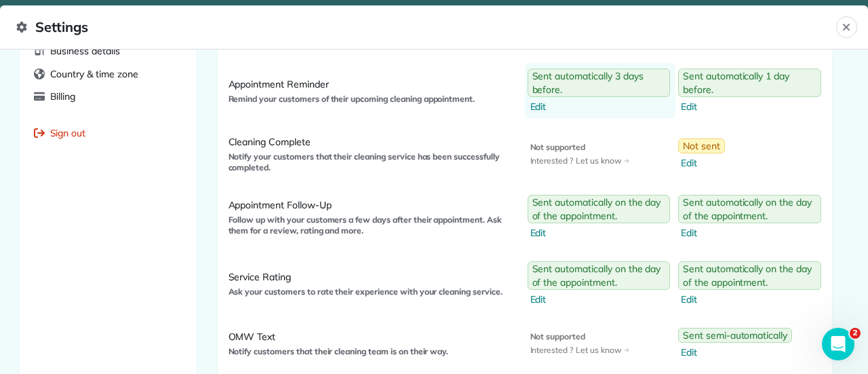 The width and height of the screenshot is (868, 374). Describe the element at coordinates (599, 83) in the screenshot. I see `span: Sent automatically 3 days before.` at that location.